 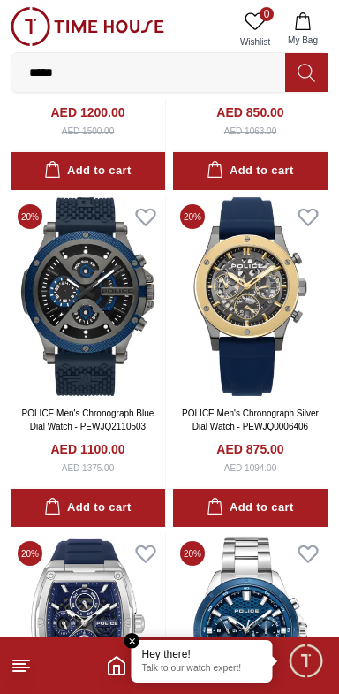 I want to click on div: AED 1063.00, so click(x=251, y=131).